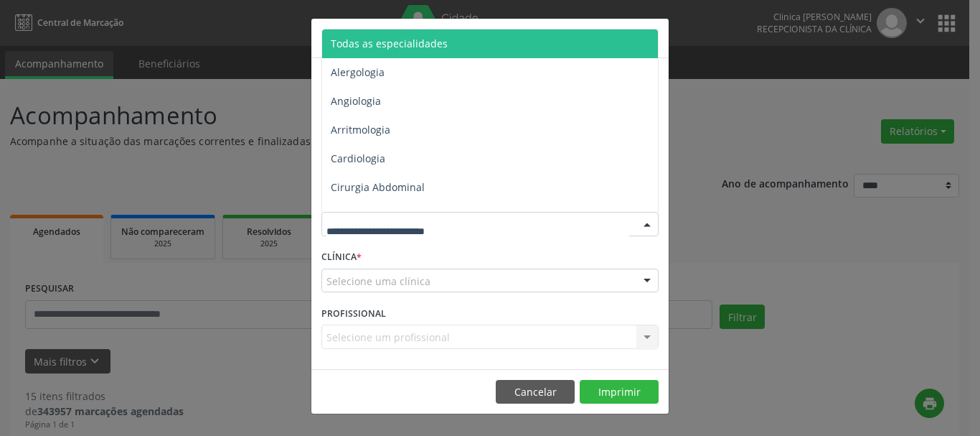 This screenshot has width=980, height=436. What do you see at coordinates (375, 215) in the screenshot?
I see `span: Cirurgia Bariatrica` at bounding box center [375, 215].